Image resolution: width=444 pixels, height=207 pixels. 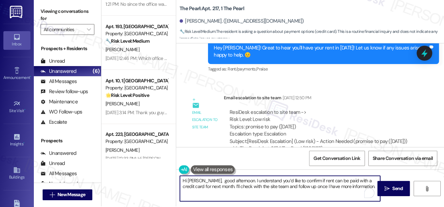 I want to click on div: Tagged as:, so click(x=323, y=69).